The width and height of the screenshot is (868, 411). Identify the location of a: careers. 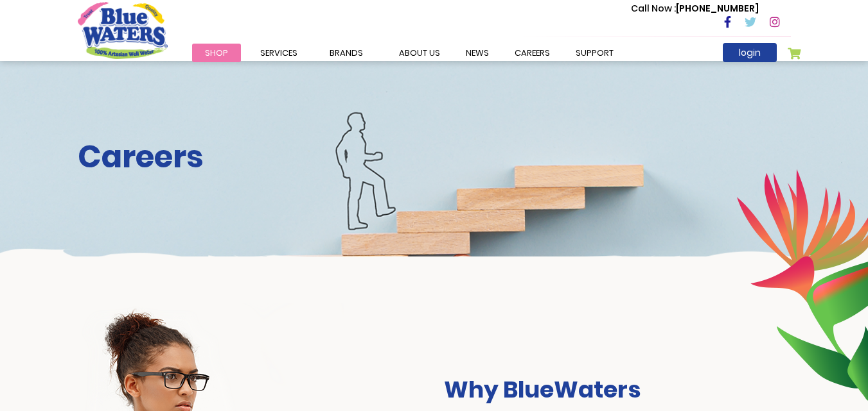
(532, 52).